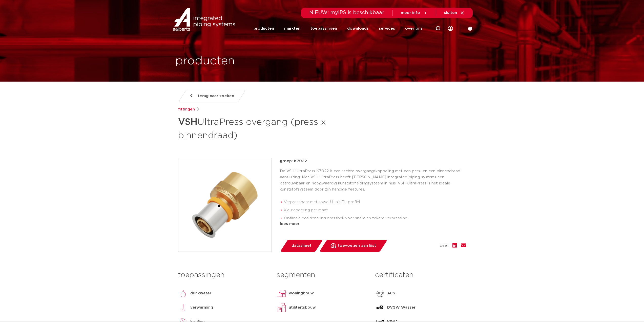 This screenshot has height=322, width=644. I want to click on strong: VSH, so click(188, 122).